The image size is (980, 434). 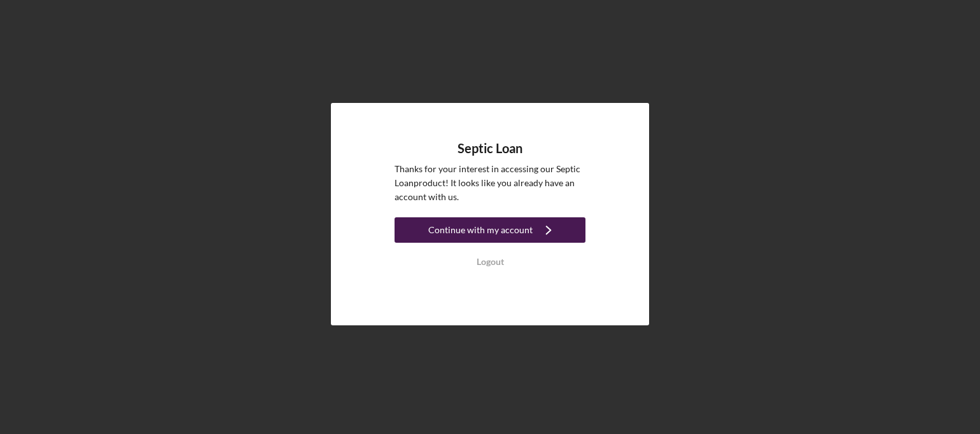 I want to click on h4: Septic Loan, so click(x=490, y=148).